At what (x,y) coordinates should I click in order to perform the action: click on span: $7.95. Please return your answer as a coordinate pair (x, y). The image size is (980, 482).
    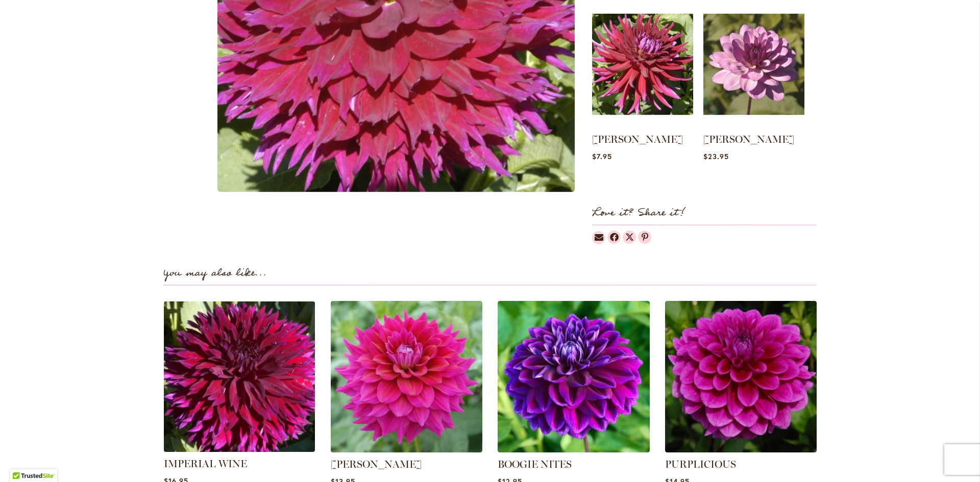
    Looking at the image, I should click on (602, 156).